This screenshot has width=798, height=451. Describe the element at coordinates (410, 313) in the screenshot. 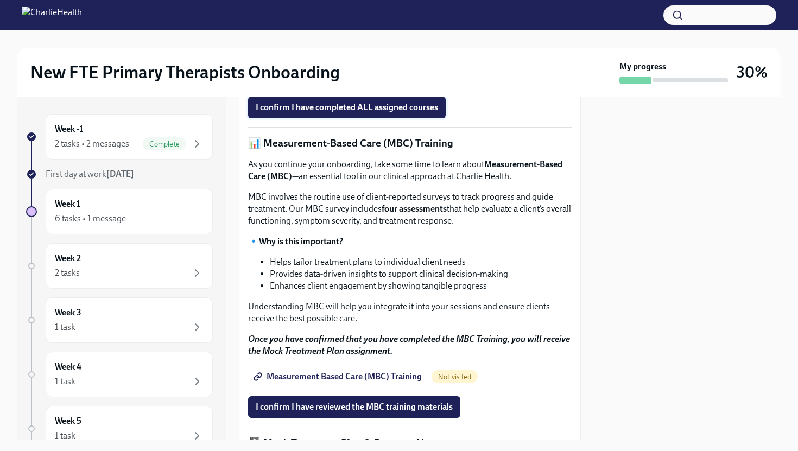

I see `p: Understanding MBC will help you integrate it into your sessions and ensure clients receive the be...` at that location.